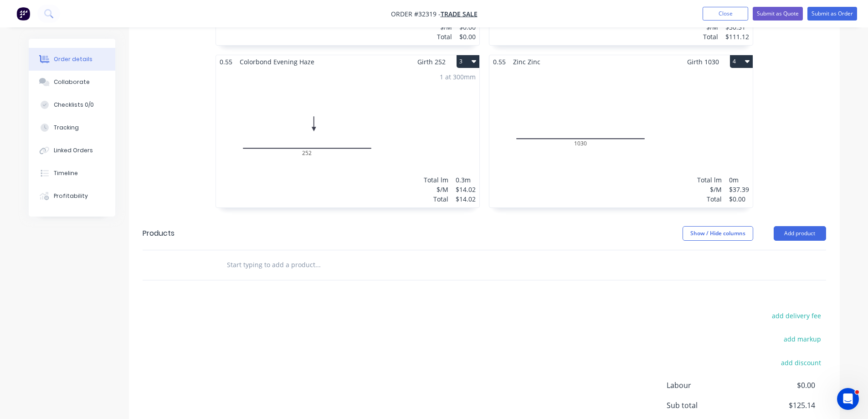 This screenshot has width=868, height=419. I want to click on button: Checklists 0/0, so click(72, 105).